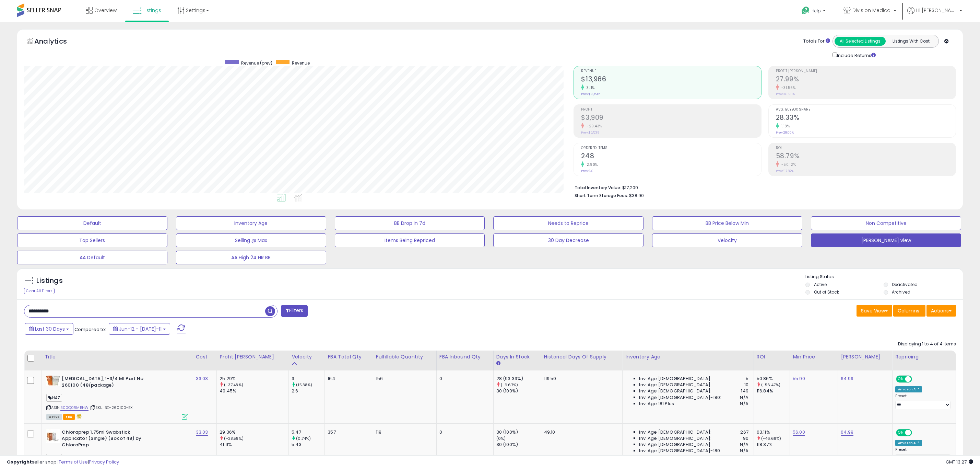 This screenshot has width=980, height=469. What do you see at coordinates (104, 462) in the screenshot?
I see `a: Privacy Policy` at bounding box center [104, 462].